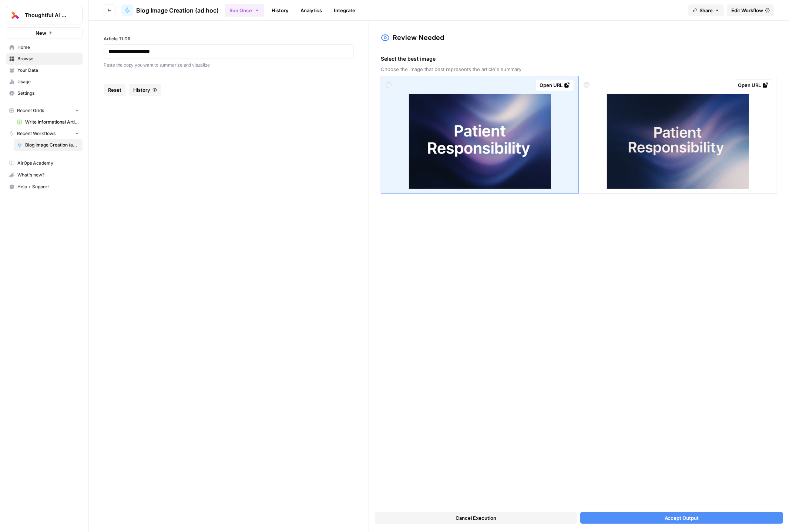  What do you see at coordinates (280, 10) in the screenshot?
I see `a: History` at bounding box center [280, 10].